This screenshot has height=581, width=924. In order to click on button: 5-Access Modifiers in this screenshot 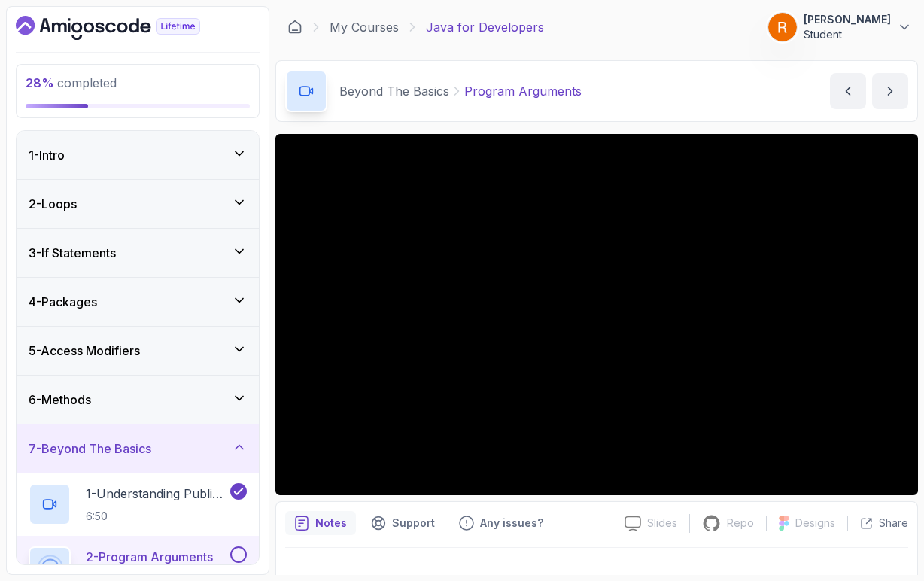, I will do `click(137, 351)`.